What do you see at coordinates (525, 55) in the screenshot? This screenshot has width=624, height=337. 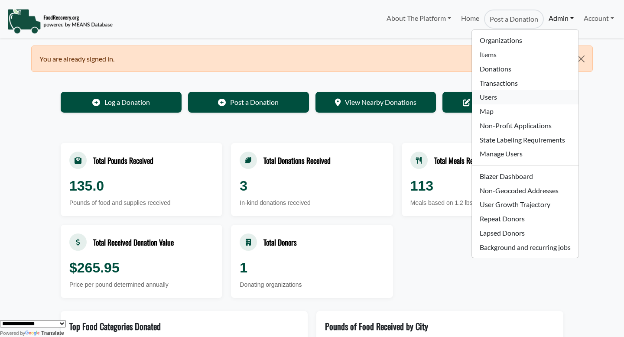 I see `a: Items` at bounding box center [525, 55].